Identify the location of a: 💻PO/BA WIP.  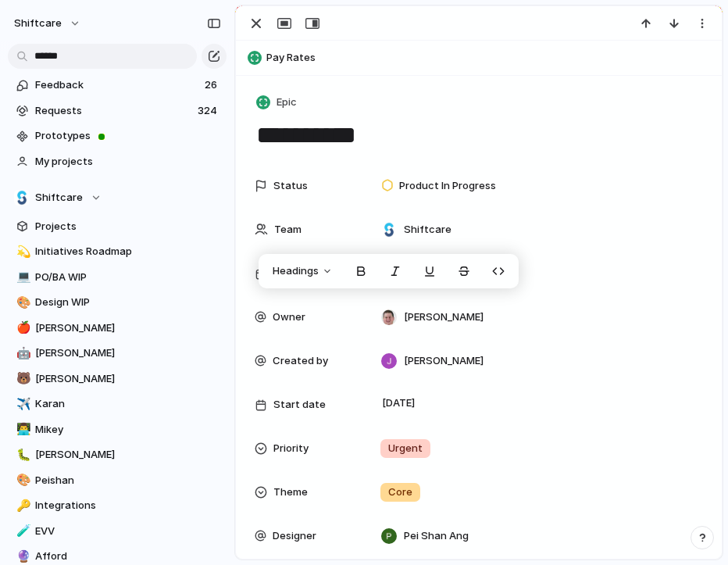
(117, 278).